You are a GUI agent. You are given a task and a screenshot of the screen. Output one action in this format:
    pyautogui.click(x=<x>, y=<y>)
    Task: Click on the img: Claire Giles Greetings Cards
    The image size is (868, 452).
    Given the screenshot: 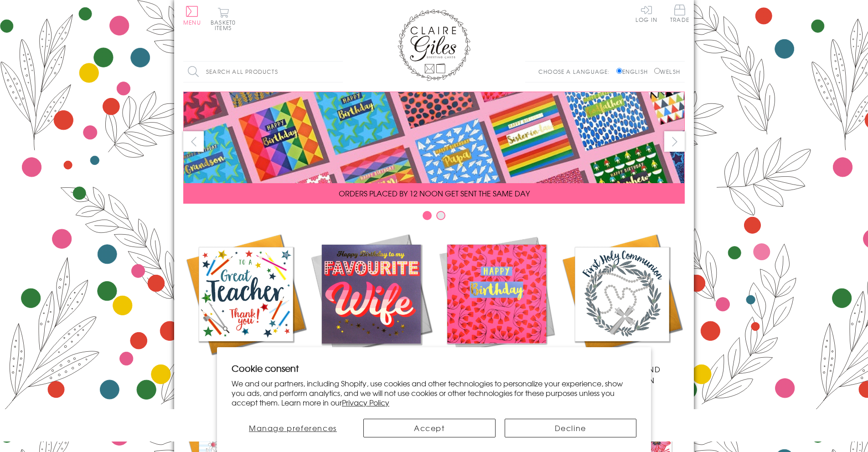 What is the action you would take?
    pyautogui.click(x=434, y=45)
    